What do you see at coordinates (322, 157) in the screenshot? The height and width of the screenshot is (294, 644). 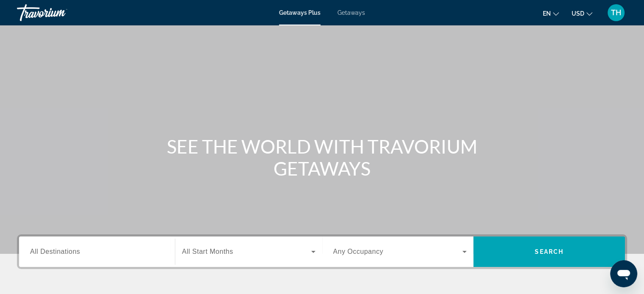 I see `h1: SEE THE WORLD WITH TRAVORIUM GETAWAYS` at bounding box center [322, 157].